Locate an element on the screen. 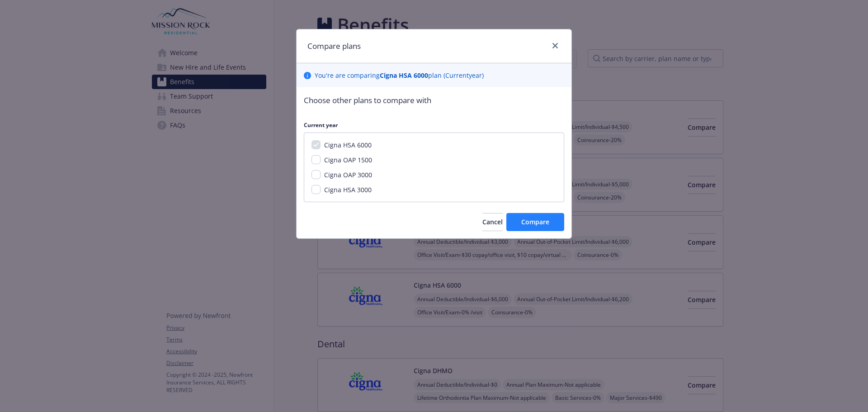 This screenshot has width=868, height=412. span: Cigna HSA 6000 is located at coordinates (347, 145).